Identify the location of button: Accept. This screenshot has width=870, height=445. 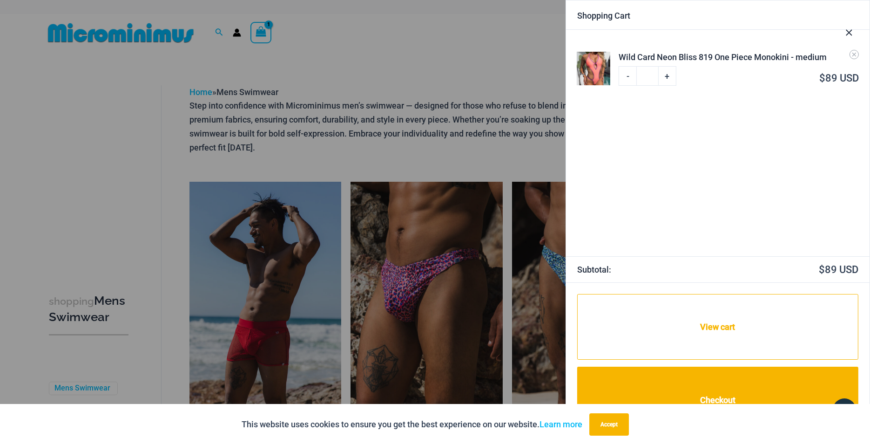
(609, 424).